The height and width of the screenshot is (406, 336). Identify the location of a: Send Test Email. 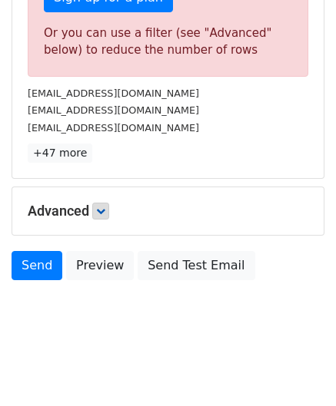
(196, 266).